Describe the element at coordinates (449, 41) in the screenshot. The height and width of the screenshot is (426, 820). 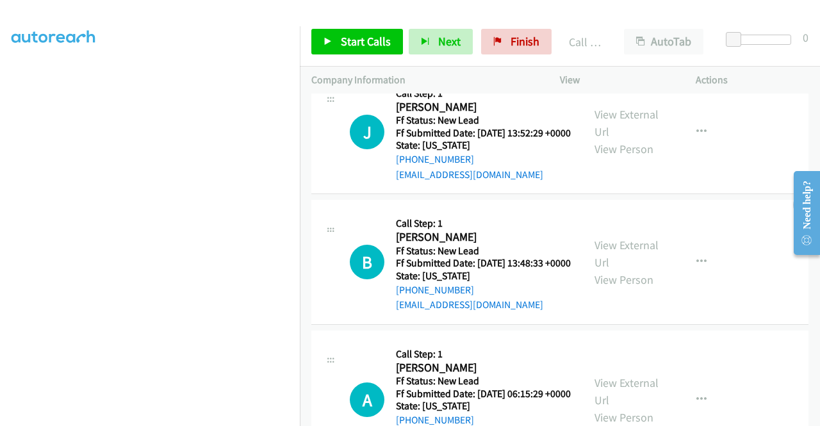
I see `span: Next` at that location.